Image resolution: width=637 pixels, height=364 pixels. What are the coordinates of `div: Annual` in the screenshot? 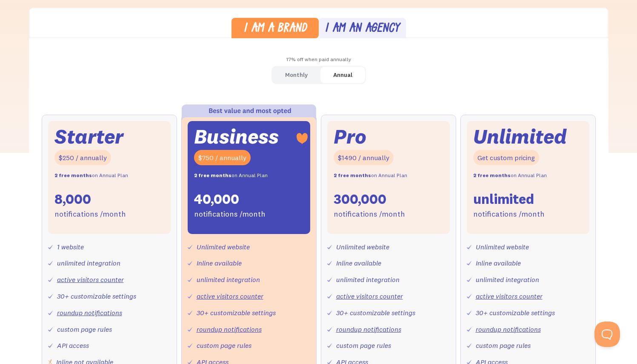 It's located at (342, 75).